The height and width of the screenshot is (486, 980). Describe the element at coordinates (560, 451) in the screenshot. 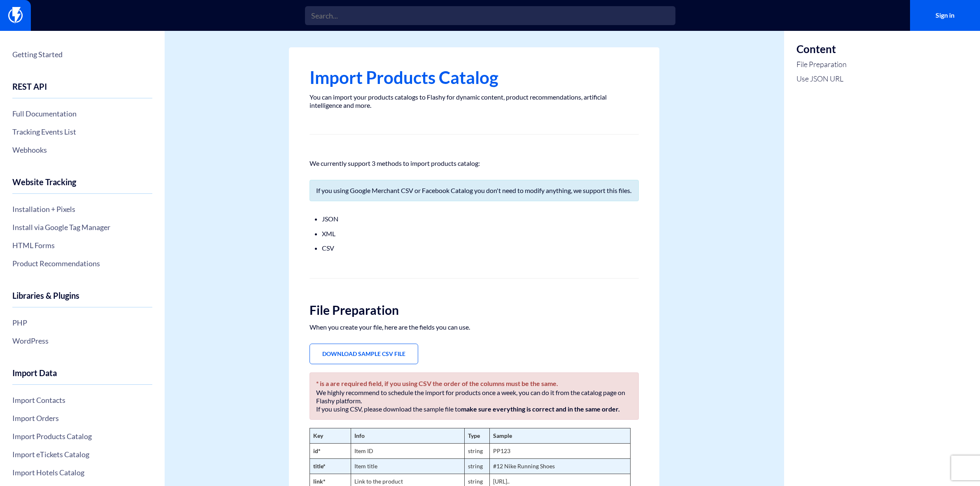

I see `td: PP123` at that location.